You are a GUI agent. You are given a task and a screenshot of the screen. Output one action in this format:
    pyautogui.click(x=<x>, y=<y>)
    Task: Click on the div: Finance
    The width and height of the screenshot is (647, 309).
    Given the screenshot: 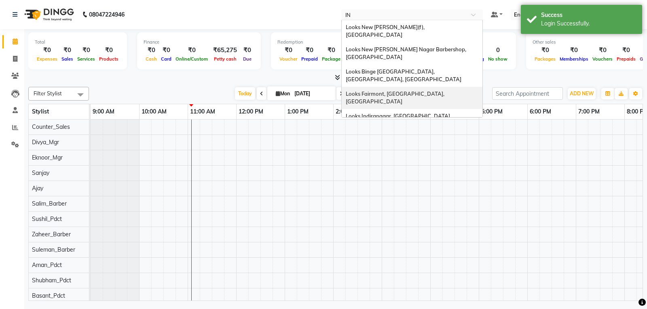 What is the action you would take?
    pyautogui.click(x=199, y=42)
    